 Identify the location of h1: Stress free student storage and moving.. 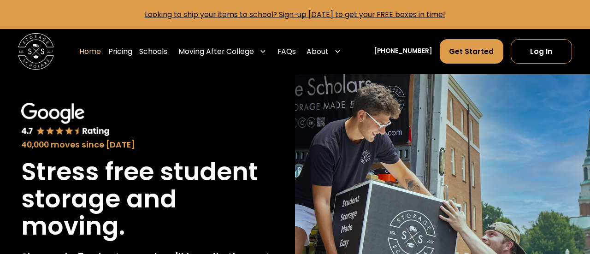
(147, 199).